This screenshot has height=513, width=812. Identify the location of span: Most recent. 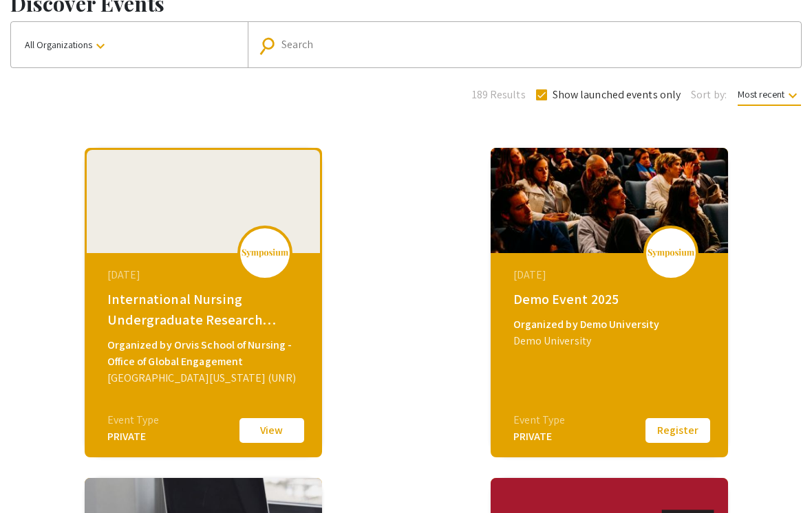
(770, 97).